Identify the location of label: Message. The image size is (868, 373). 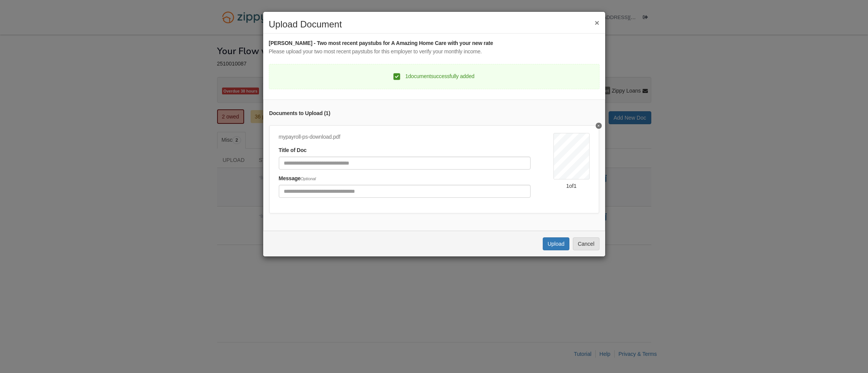
(297, 179).